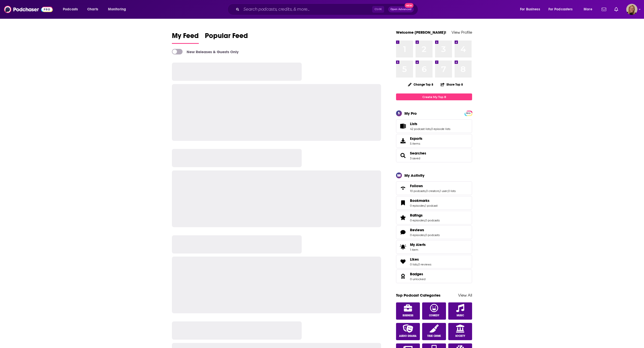  I want to click on a: Business, so click(408, 311).